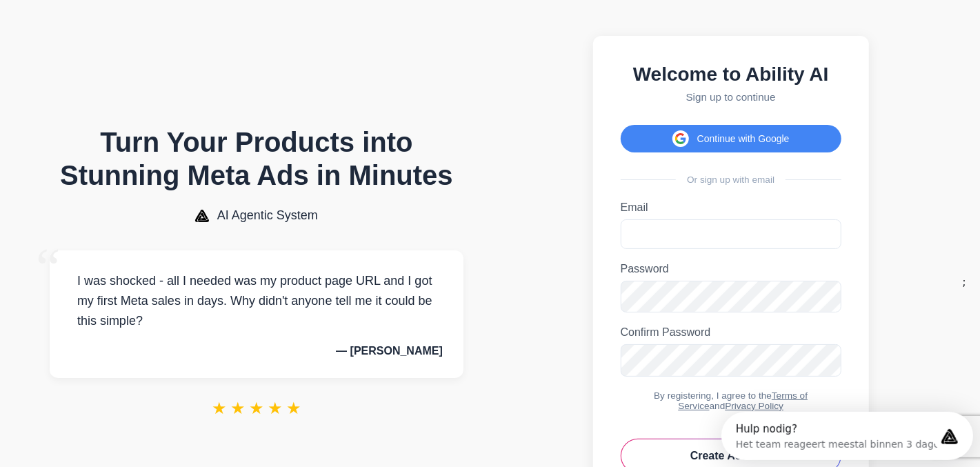 The width and height of the screenshot is (980, 467). Describe the element at coordinates (754, 406) in the screenshot. I see `a: Privacy Policy` at that location.